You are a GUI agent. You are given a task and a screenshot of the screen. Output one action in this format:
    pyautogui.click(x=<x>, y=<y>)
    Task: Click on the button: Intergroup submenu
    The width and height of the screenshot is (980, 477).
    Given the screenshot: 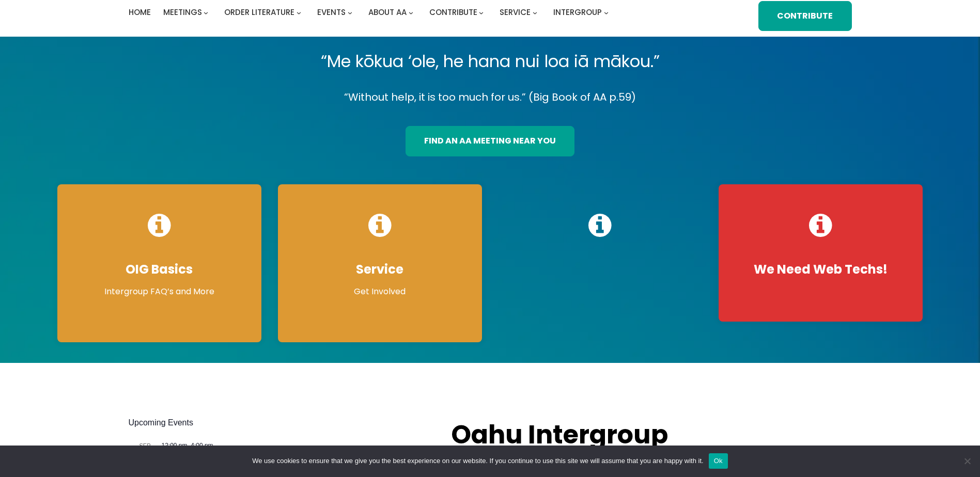 What is the action you would take?
    pyautogui.click(x=606, y=12)
    